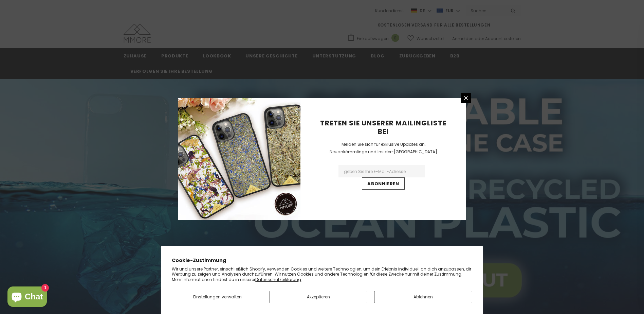 The image size is (644, 314). Describe the element at coordinates (383, 127) in the screenshot. I see `span: Treten Sie unserer Mailingliste bei` at that location.